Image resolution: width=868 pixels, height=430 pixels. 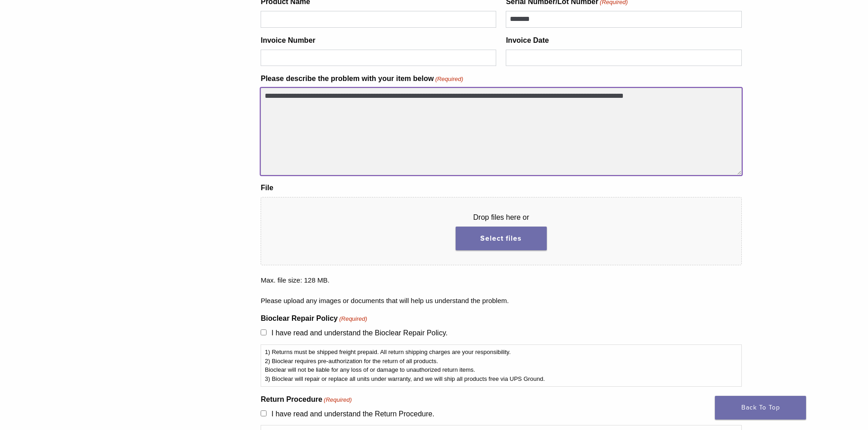 I want to click on label: I have read and understand the Bioclear Repair Policy., so click(x=359, y=333).